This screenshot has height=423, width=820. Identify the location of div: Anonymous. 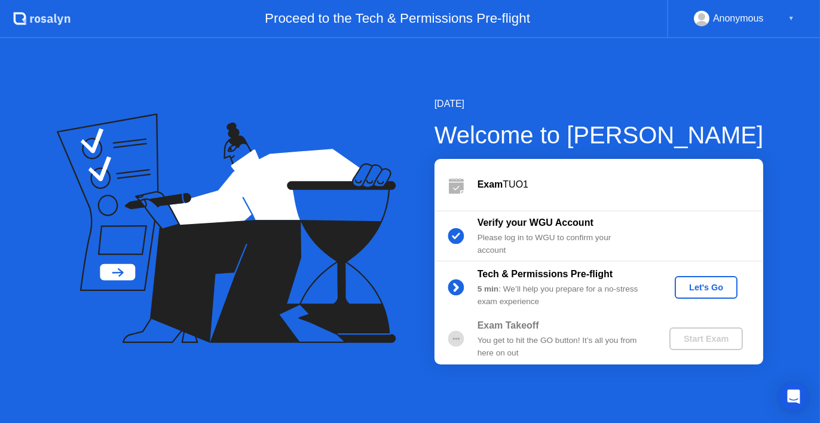
(738, 19).